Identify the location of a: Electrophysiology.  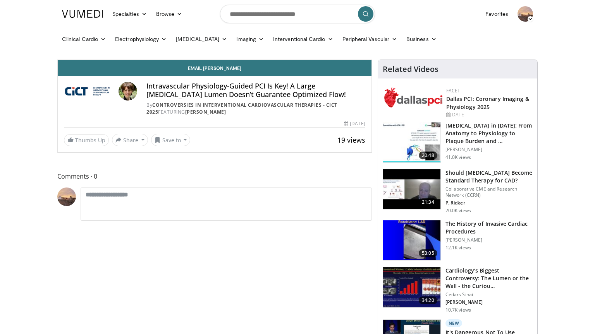
(141, 39).